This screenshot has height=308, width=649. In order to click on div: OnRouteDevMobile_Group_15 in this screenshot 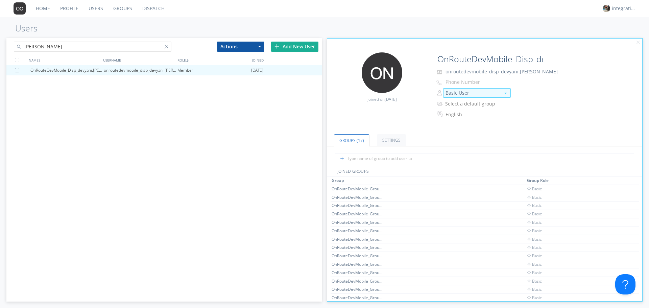, I will do `click(357, 239)`.